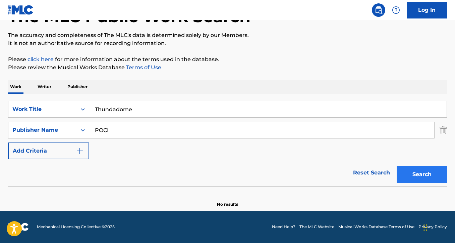 The height and width of the screenshot is (243, 455). I want to click on p: Please for more information about the terms used in the database., so click(227, 59).